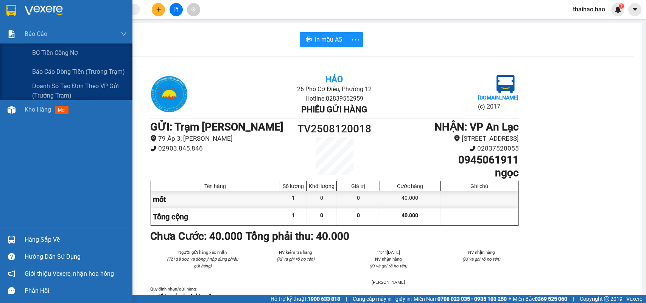 This screenshot has width=646, height=303. I want to click on div: mốt, so click(216, 200).